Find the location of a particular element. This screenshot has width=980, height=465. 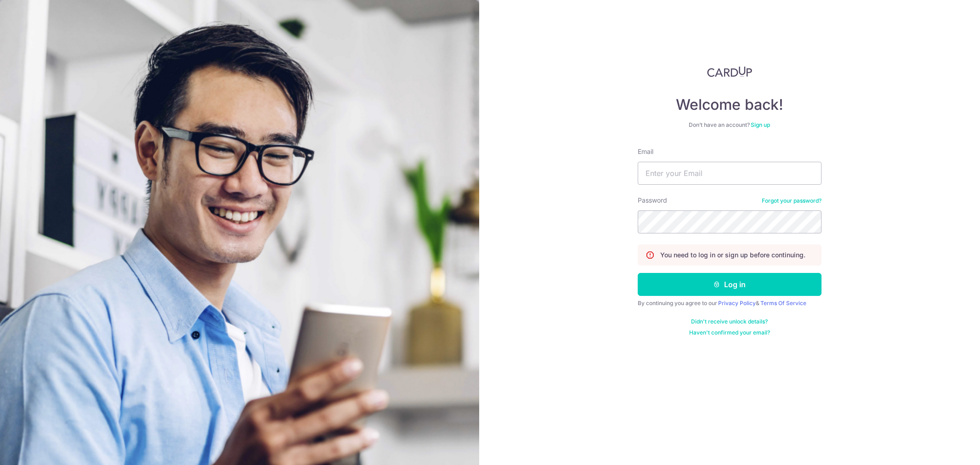

a: Terms Of Service is located at coordinates (783, 303).